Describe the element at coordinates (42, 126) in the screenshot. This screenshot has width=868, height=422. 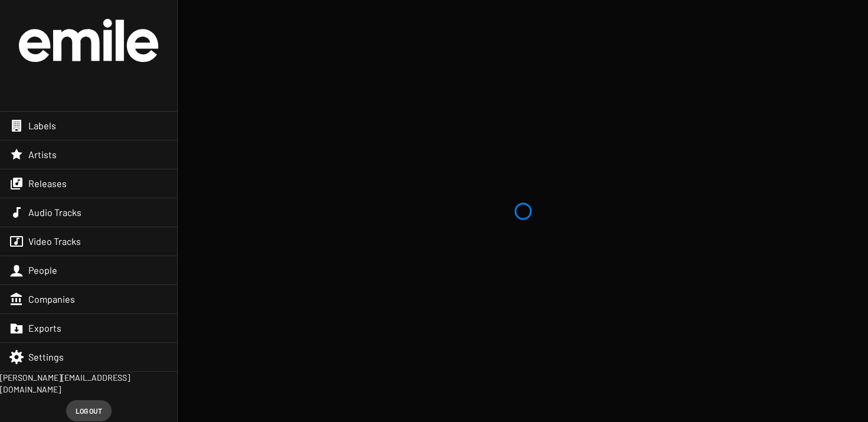
I see `span: Labels` at that location.